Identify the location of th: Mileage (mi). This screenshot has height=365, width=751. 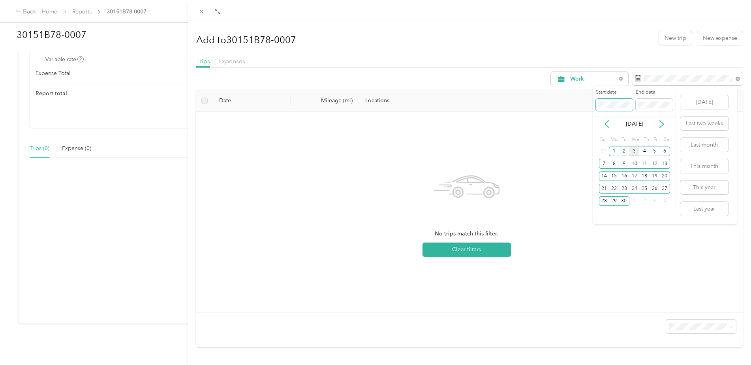
(325, 101).